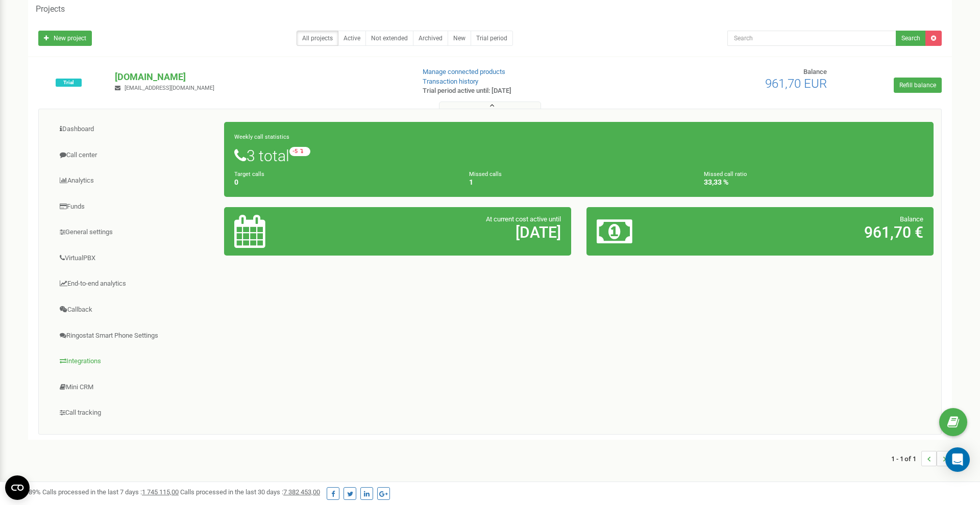  I want to click on a: Archived, so click(430, 39).